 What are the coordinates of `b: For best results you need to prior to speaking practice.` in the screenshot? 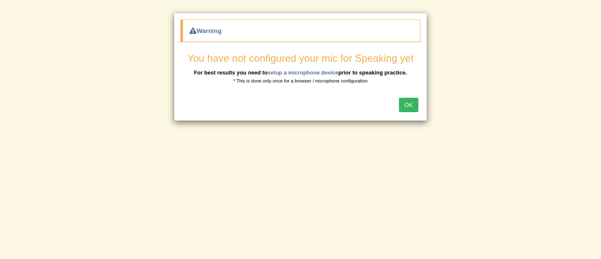 It's located at (301, 72).